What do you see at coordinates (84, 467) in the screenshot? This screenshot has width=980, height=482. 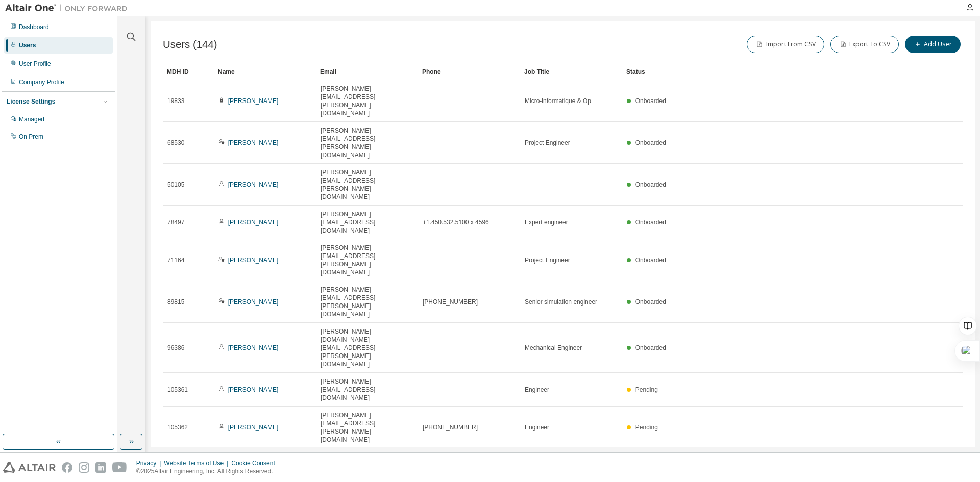 I see `img: instagram.svg` at bounding box center [84, 467].